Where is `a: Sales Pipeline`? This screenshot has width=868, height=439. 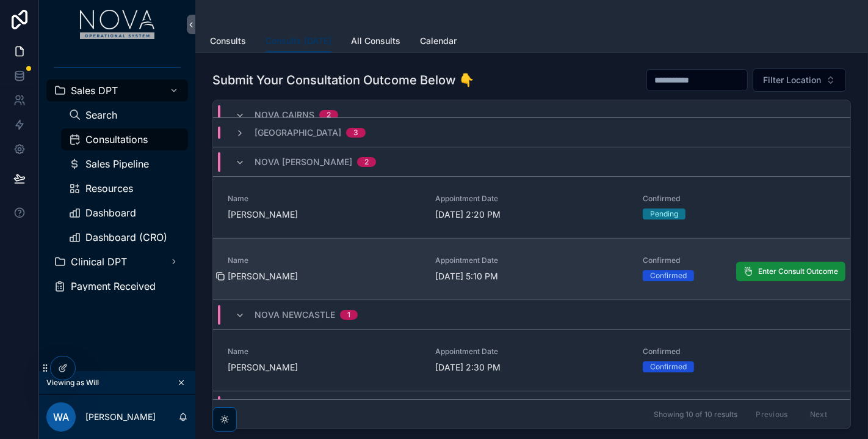
a: Sales Pipeline is located at coordinates (125, 164).